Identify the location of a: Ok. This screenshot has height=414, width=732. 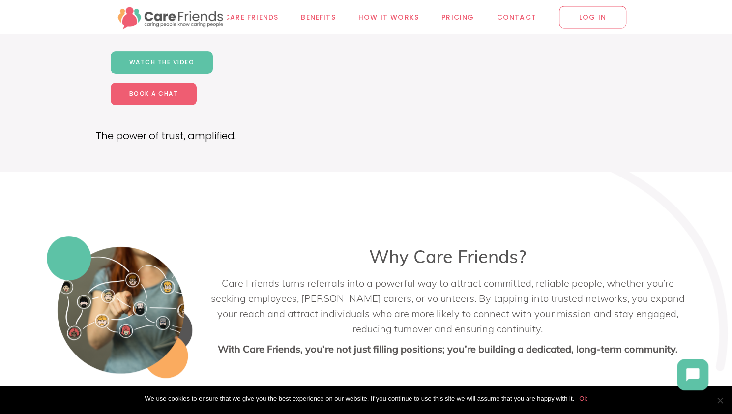
(583, 399).